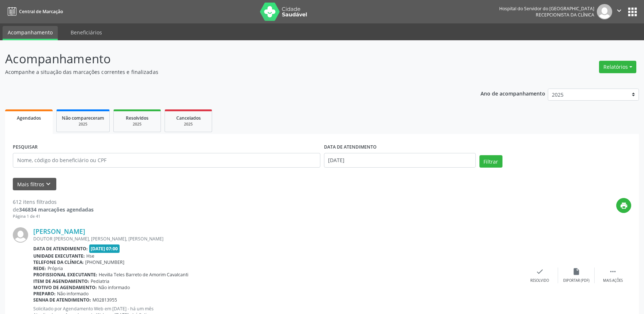 The width and height of the screenshot is (644, 314). What do you see at coordinates (55, 268) in the screenshot?
I see `span: Própria` at bounding box center [55, 268].